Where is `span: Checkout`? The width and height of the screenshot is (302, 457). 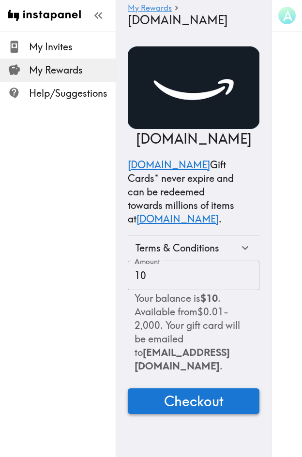
span: Checkout is located at coordinates (193, 401).